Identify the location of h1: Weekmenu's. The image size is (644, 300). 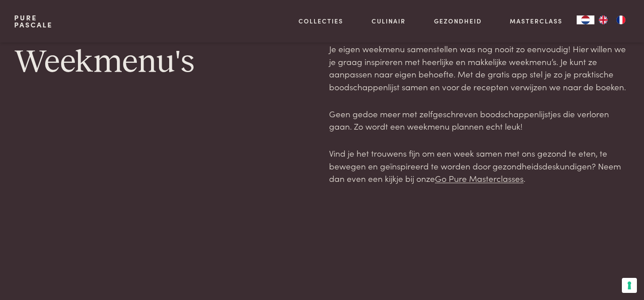
(165, 62).